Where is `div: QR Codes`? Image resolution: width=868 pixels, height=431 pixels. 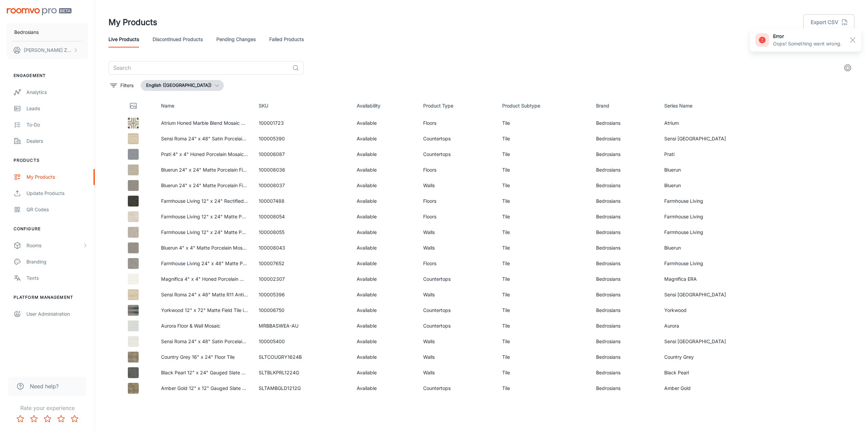
div: QR Codes is located at coordinates (57, 209).